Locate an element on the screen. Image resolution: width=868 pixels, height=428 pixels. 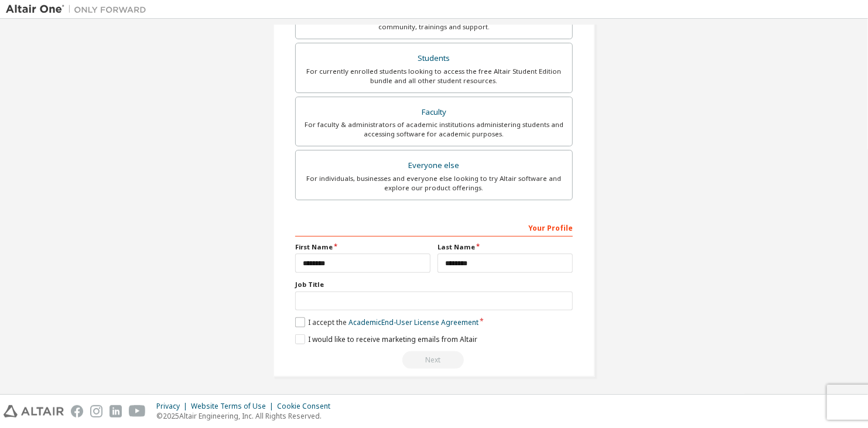
img: youtube.svg is located at coordinates (137, 411).